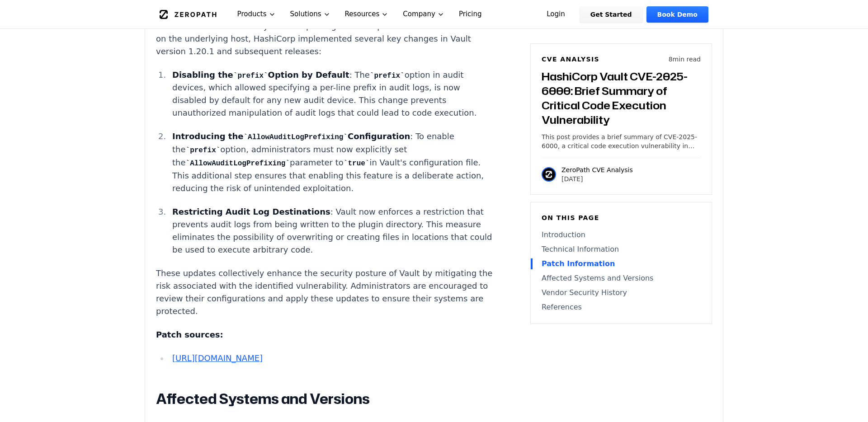 The height and width of the screenshot is (422, 868). What do you see at coordinates (333, 231) in the screenshot?
I see `p: : Vault now enforces a restriction that prevents audit logs from being written to the plugin dire...` at bounding box center [333, 231].